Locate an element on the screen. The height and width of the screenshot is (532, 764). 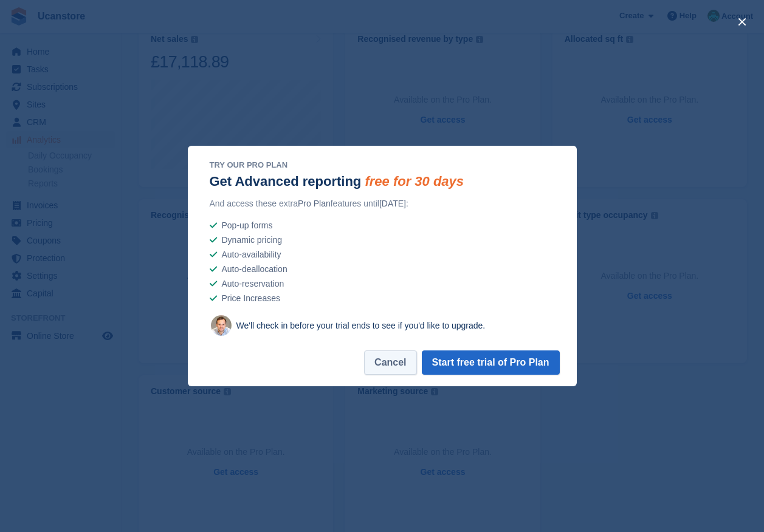
img: gavin-avatar-5530b52e1acd9f370db4ae1e91db723b10a814e47f0c5e9eac4148c9b97932d6.jpg is located at coordinates (221, 325).